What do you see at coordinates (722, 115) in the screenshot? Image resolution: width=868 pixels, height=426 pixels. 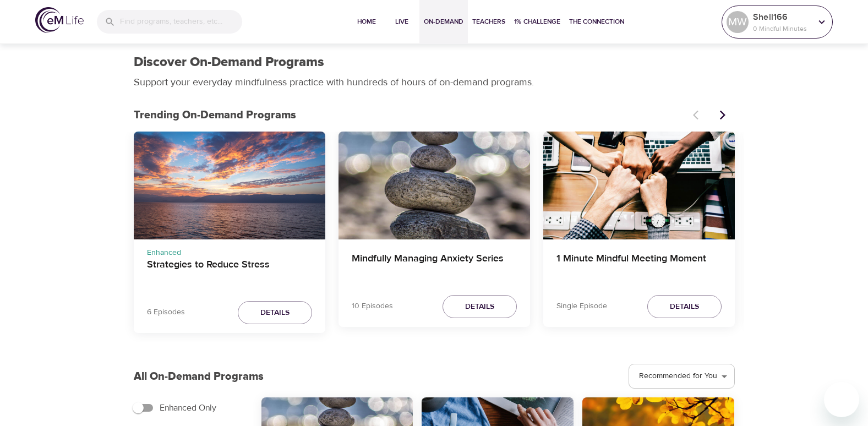 I see `button: Next items` at bounding box center [722, 115].